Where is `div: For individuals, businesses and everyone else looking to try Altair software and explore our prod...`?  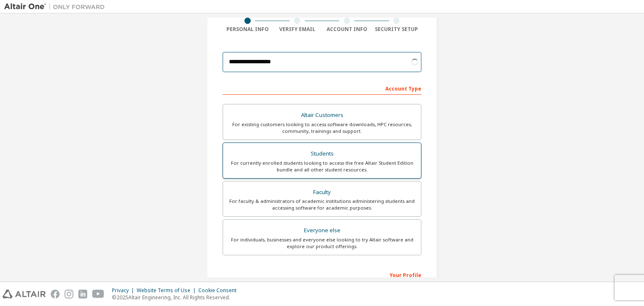
div: For individuals, businesses and everyone else looking to try Altair software and explore our prod... is located at coordinates (322, 243).